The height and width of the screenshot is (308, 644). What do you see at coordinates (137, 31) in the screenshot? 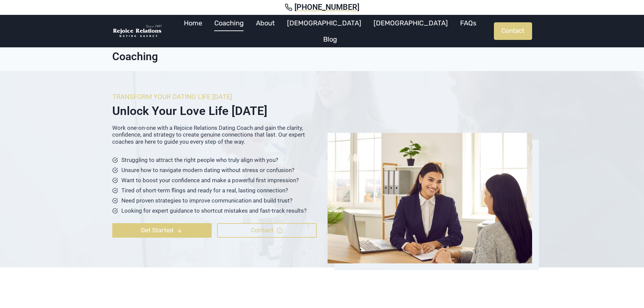
I see `img: Rejoice Relations` at bounding box center [137, 31].